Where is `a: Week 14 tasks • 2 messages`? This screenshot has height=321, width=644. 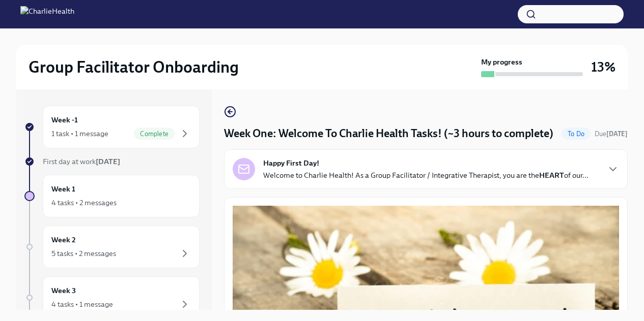
a: Week 14 tasks • 2 messages is located at coordinates (112, 196).